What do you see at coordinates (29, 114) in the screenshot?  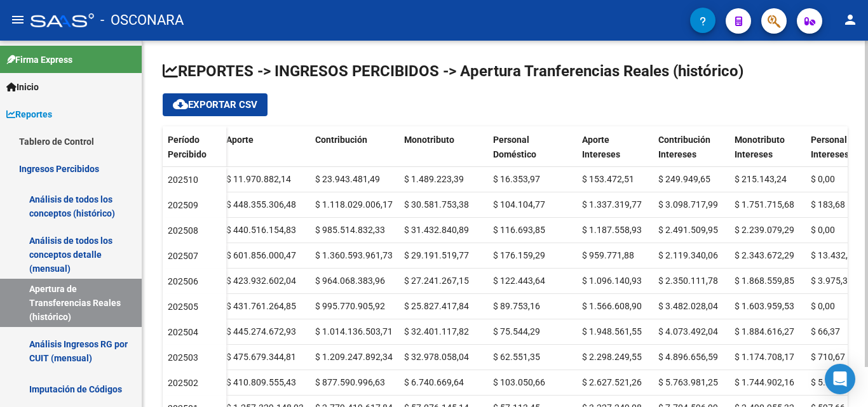 I see `span: Reportes` at bounding box center [29, 114].